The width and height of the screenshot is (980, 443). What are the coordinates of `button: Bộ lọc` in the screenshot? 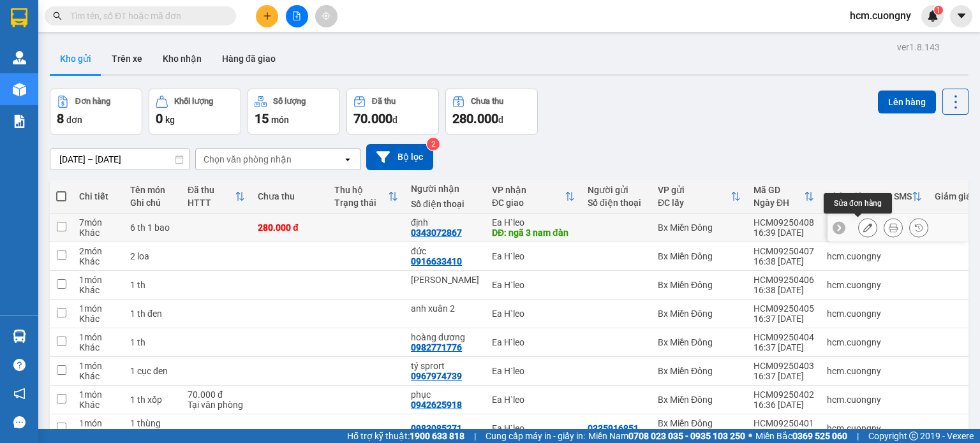 It's located at (400, 157).